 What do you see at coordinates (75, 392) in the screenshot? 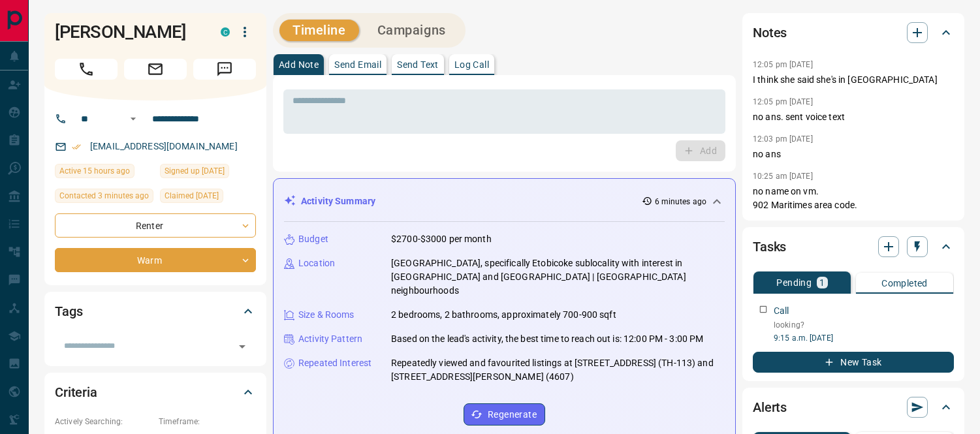
I see `h2: Criteria` at bounding box center [75, 392].